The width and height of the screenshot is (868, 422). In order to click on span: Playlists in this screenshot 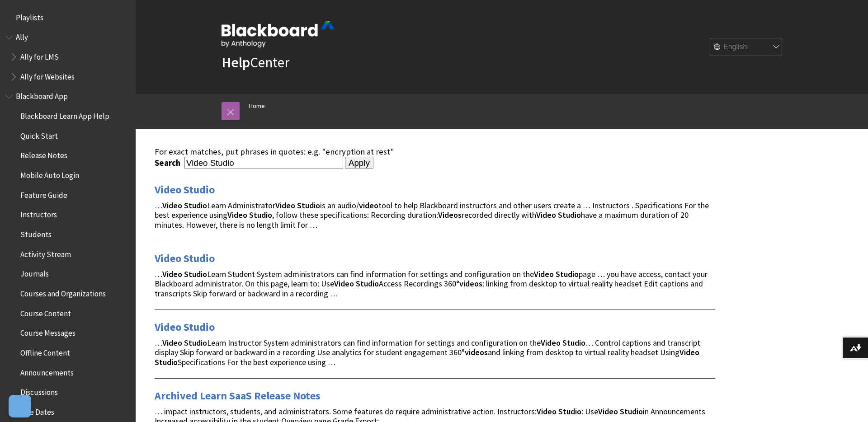, I will do `click(29, 15)`.